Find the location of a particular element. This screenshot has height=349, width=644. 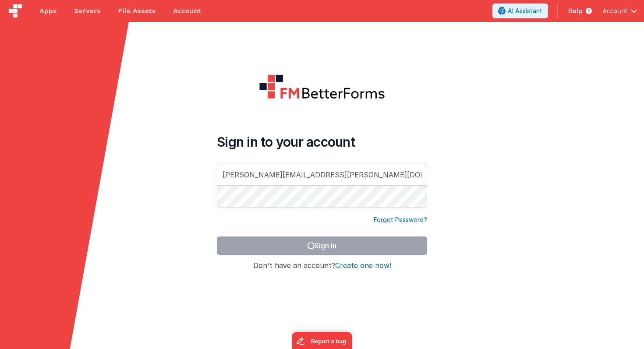

input: Email Address is located at coordinates (322, 175).